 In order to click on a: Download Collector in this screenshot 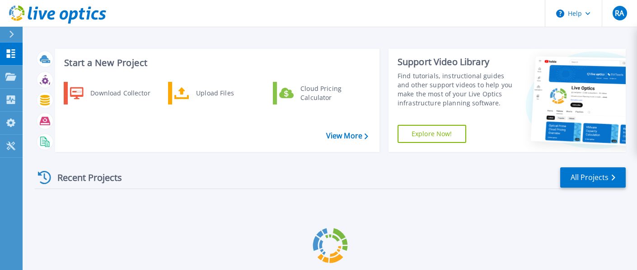, I will do `click(110, 93)`.